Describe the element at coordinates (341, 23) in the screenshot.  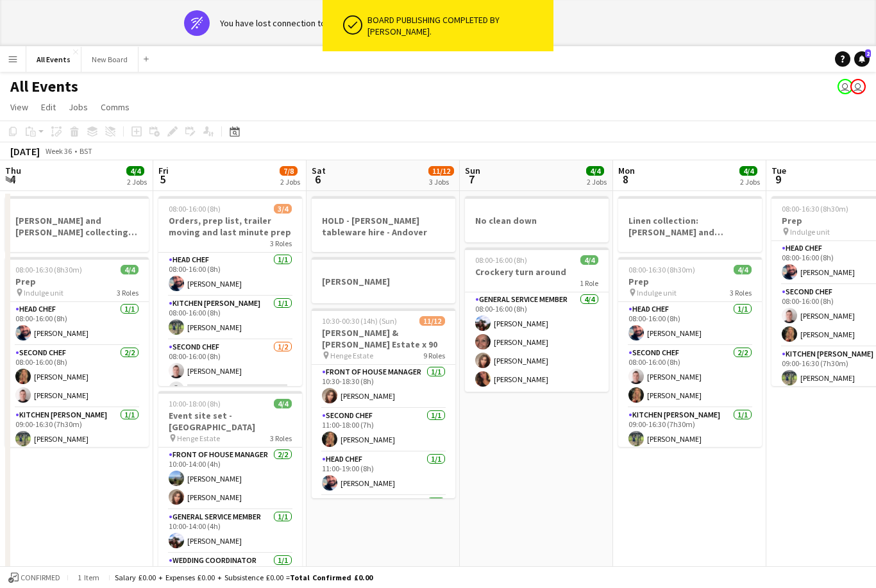
I see `div: You have lost connection to the internet. The platform is offline.` at that location.